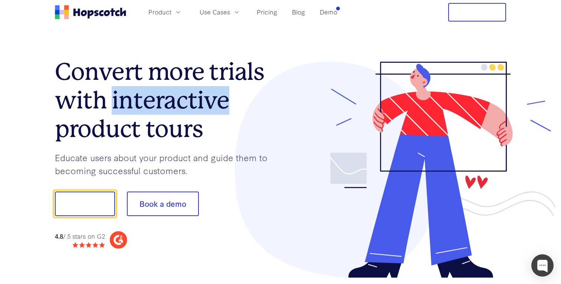  What do you see at coordinates (165, 12) in the screenshot?
I see `button: Product` at bounding box center [165, 12].